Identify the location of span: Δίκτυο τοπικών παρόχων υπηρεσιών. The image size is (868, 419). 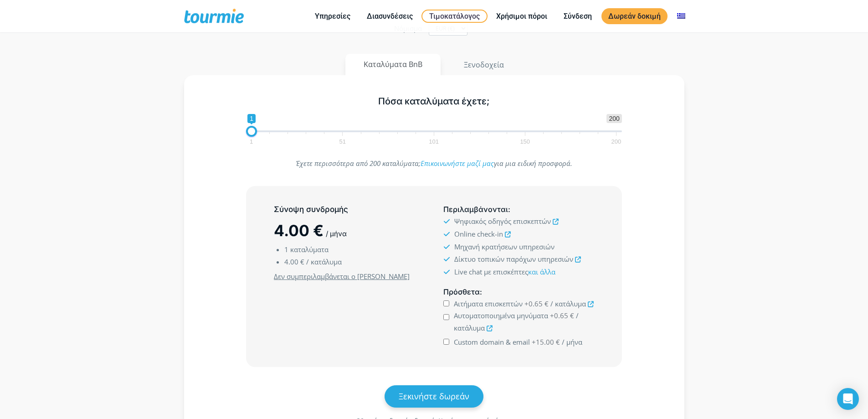
(513, 259).